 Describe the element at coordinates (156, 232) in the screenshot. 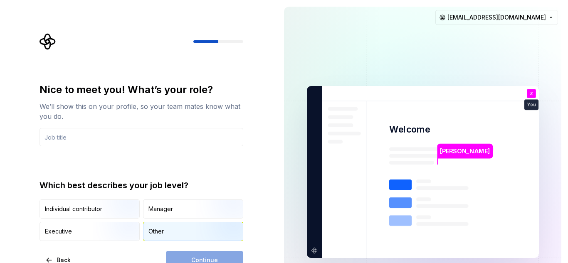

I see `div: Other` at that location.